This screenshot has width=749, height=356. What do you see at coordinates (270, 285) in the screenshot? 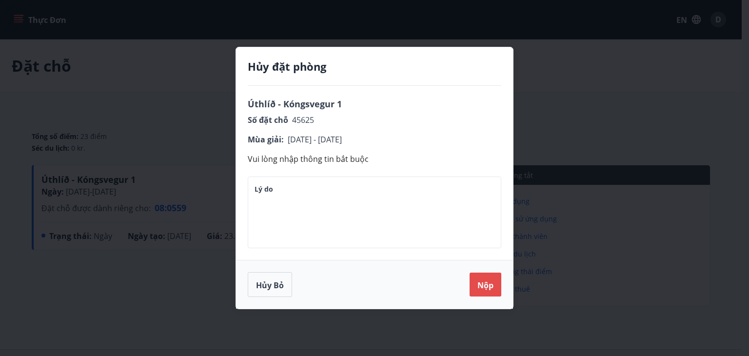
I see `font: Hủy bỏ` at bounding box center [270, 285].